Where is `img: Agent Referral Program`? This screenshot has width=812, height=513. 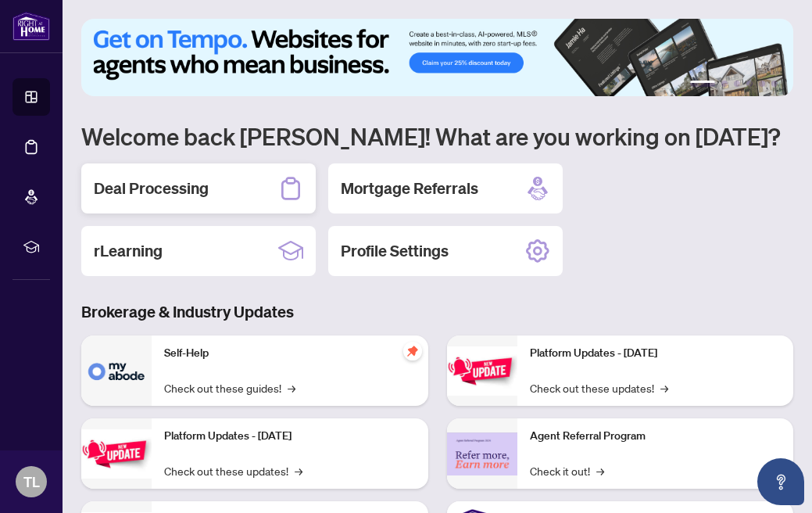 img: Agent Referral Program is located at coordinates (482, 454).